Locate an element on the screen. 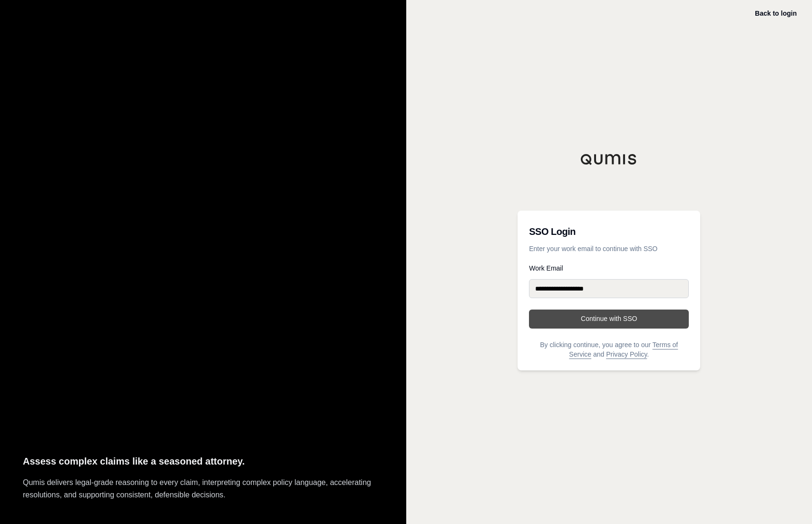 This screenshot has height=524, width=812. label: Work Email is located at coordinates (609, 268).